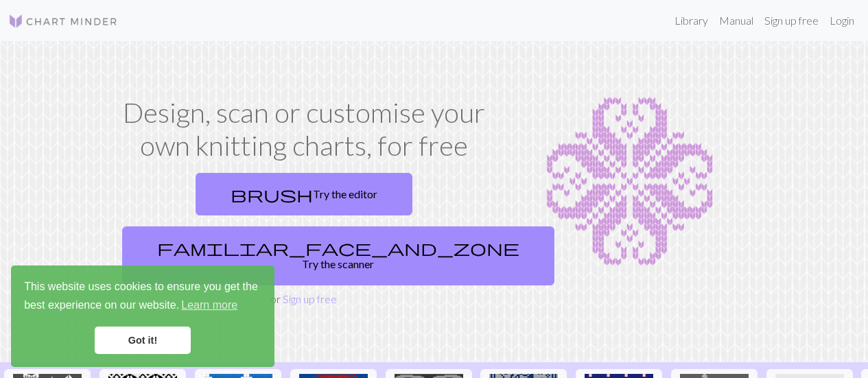  Describe the element at coordinates (209, 306) in the screenshot. I see `a: learn more about cookies` at that location.